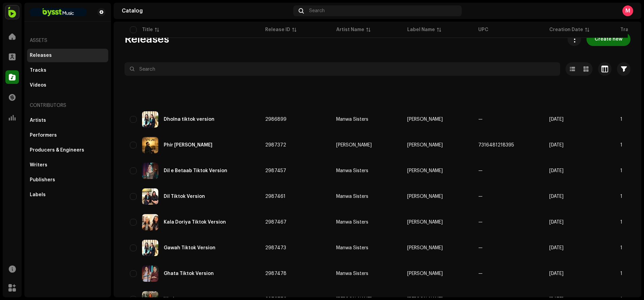 This screenshot has height=300, width=644. I want to click on div: Dholna tiktok version, so click(189, 119).